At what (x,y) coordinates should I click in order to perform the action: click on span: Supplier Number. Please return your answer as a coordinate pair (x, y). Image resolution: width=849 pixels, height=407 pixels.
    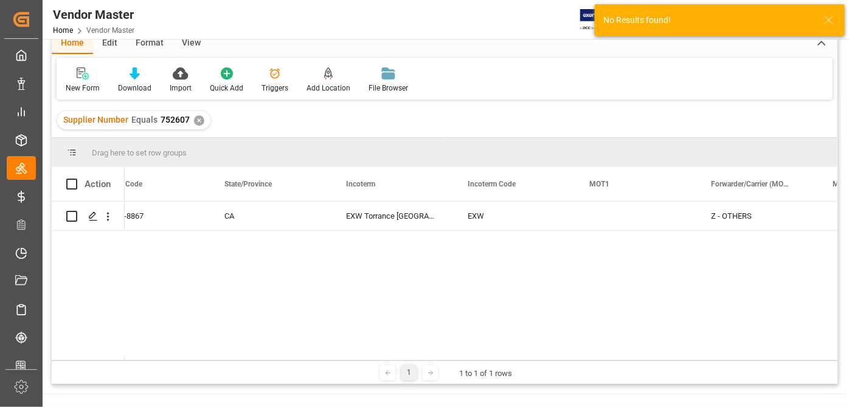
    Looking at the image, I should click on (95, 120).